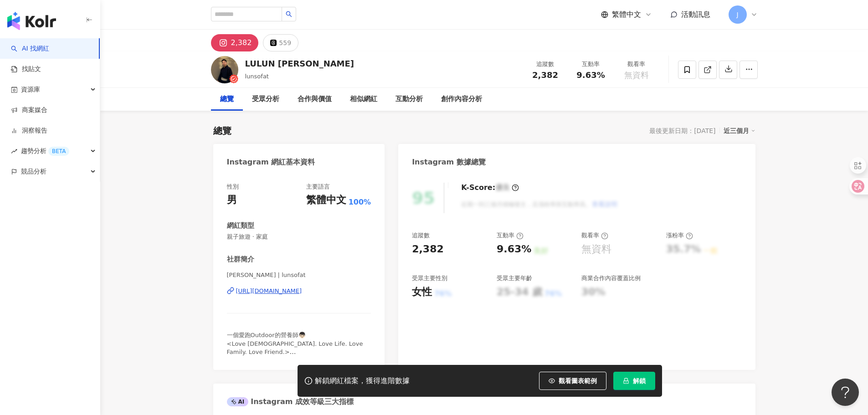 The width and height of the screenshot is (868, 415). I want to click on button: 觀看圖表範例, so click(572, 381).